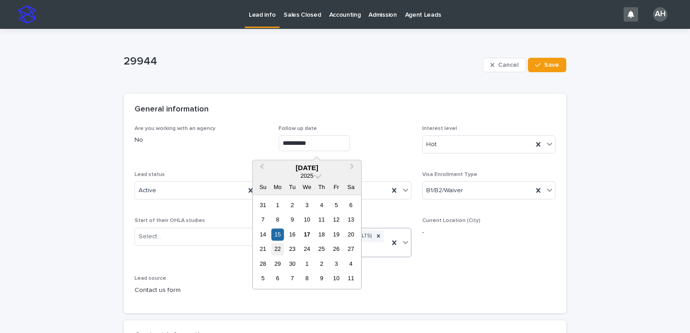 This screenshot has height=333, width=690. Describe the element at coordinates (351, 234) in the screenshot. I see `div: Choose Saturday, September 20th, 2025` at that location.